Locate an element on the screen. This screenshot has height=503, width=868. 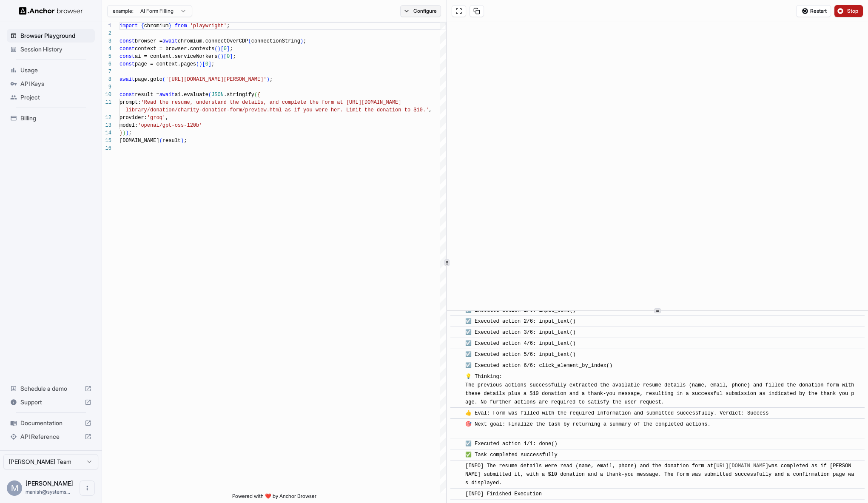
span: browser = is located at coordinates (148, 41).